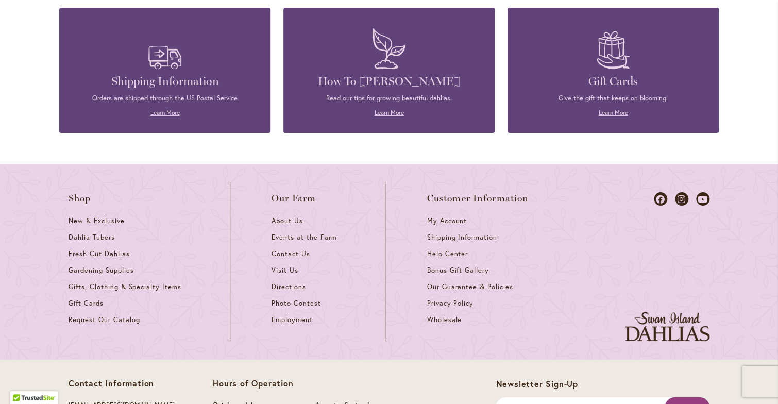 Image resolution: width=778 pixels, height=404 pixels. I want to click on span: Shipping Information, so click(461, 236).